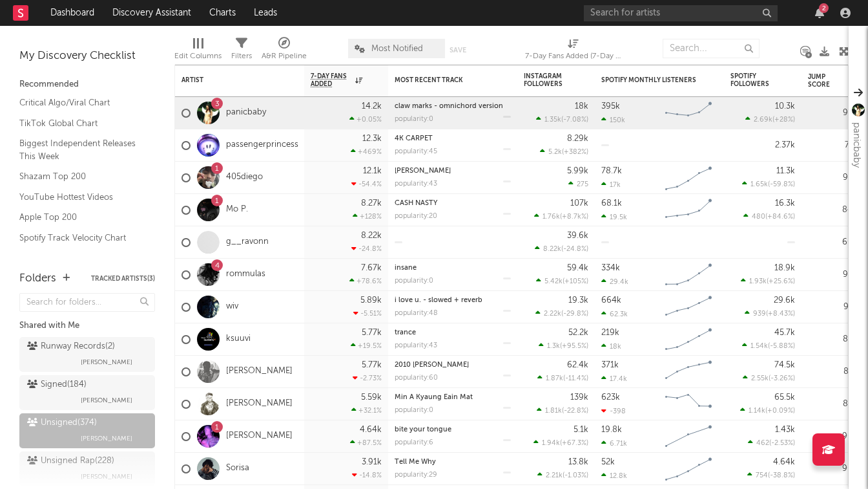 This screenshot has width=868, height=489. I want to click on div: Jump Score, so click(824, 81).